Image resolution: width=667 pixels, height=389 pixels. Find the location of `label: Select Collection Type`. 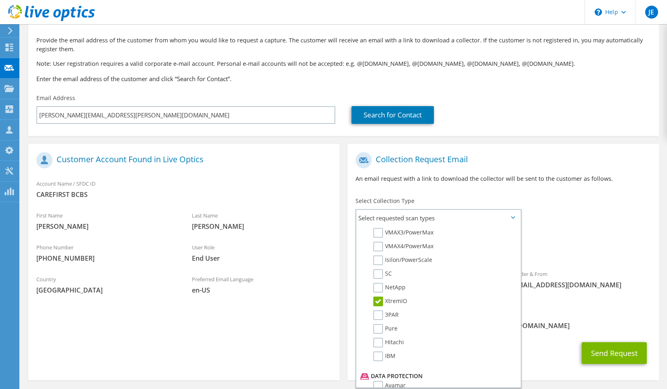

label: Select Collection Type is located at coordinates (385, 201).